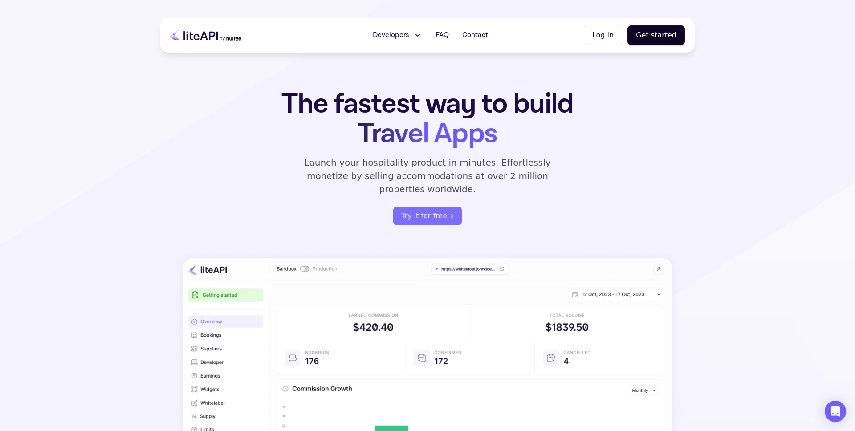 This screenshot has width=855, height=431. What do you see at coordinates (442, 35) in the screenshot?
I see `a: FAQ` at bounding box center [442, 35].